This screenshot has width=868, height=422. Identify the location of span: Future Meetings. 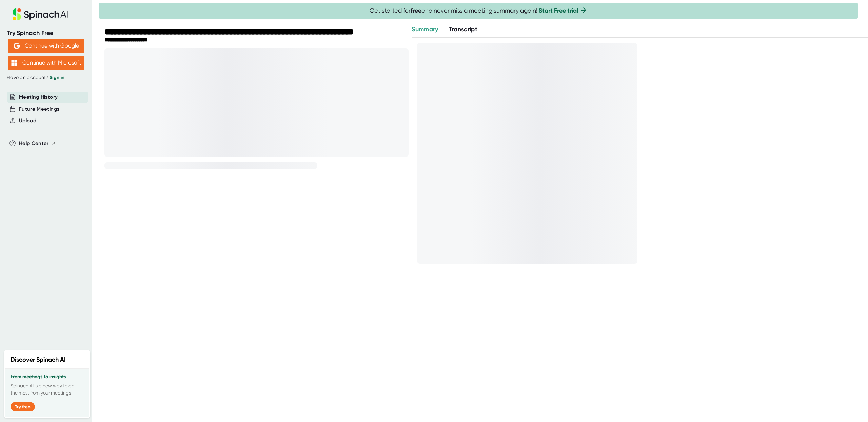
(39, 109).